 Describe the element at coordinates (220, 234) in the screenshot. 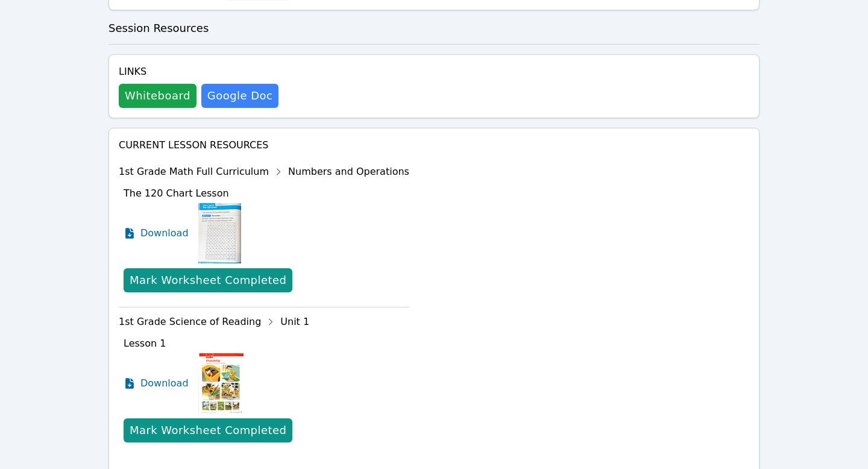

I see `img: The 120 Chart Lesson` at that location.